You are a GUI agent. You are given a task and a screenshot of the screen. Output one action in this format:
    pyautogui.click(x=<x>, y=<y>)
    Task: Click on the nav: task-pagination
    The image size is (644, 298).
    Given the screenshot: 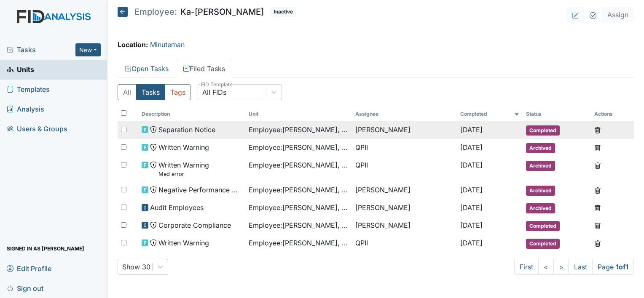 What is the action you would take?
    pyautogui.click(x=574, y=267)
    